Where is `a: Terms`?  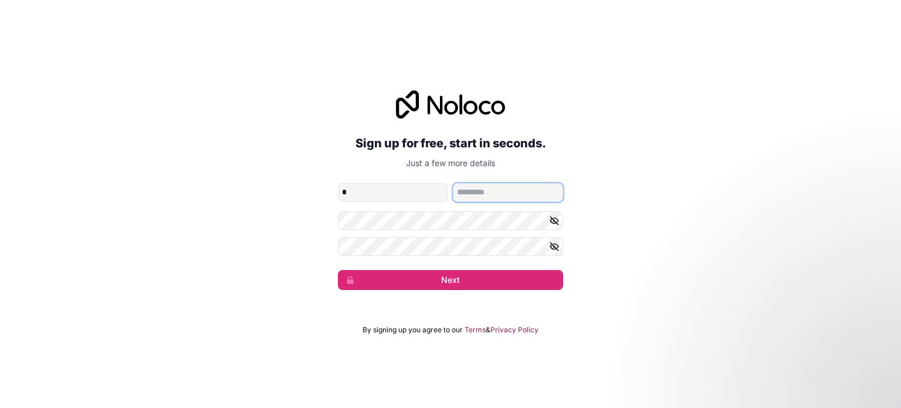
a: Terms is located at coordinates (475, 330).